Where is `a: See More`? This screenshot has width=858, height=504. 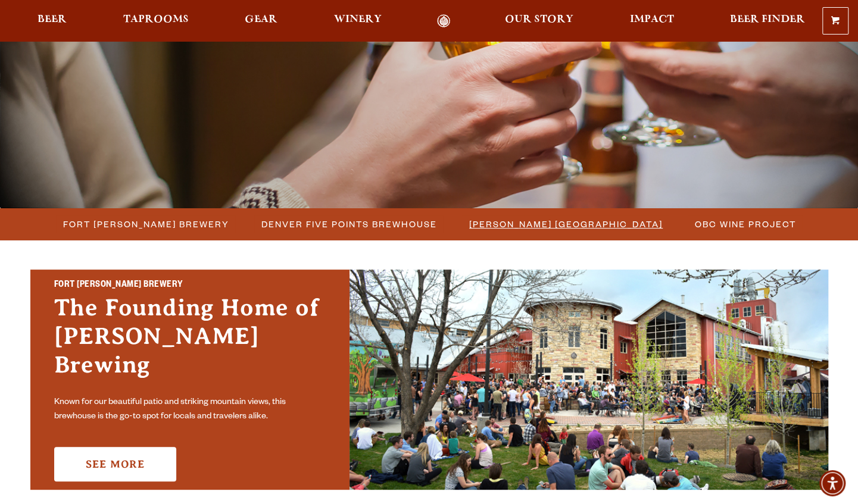 a: See More is located at coordinates (115, 464).